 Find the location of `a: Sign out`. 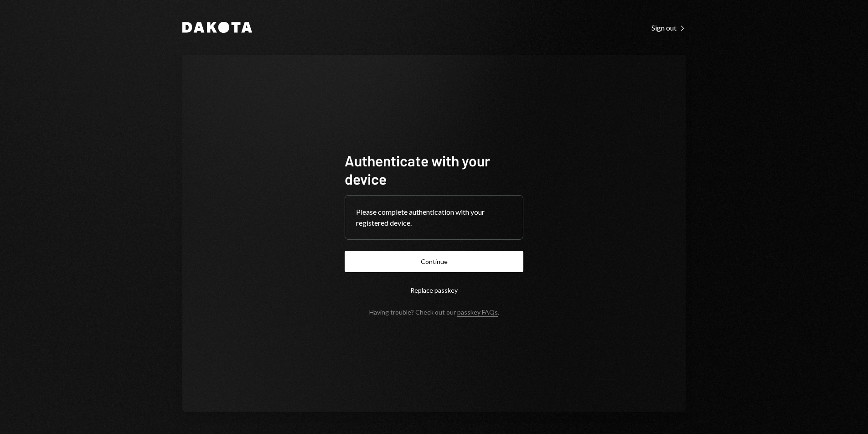

a: Sign out is located at coordinates (668, 27).